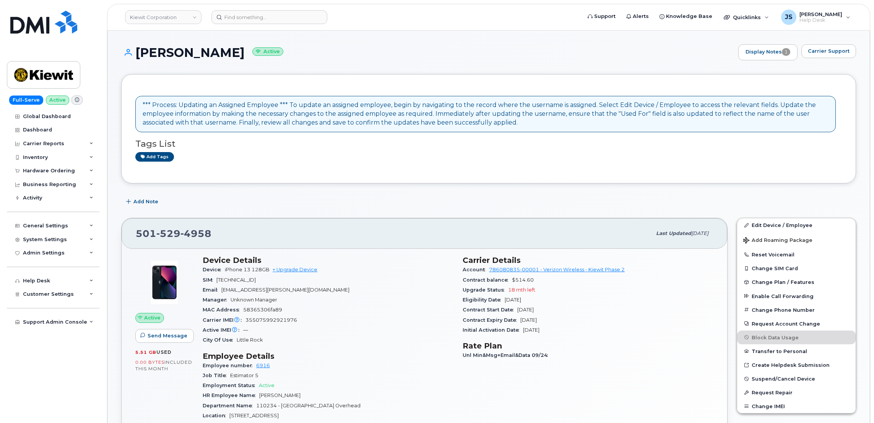 The width and height of the screenshot is (874, 423). Describe the element at coordinates (216, 416) in the screenshot. I see `span: Location` at that location.